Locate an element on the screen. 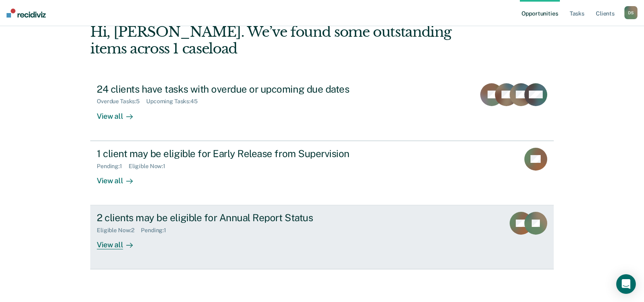 The height and width of the screenshot is (302, 644). a: 24 clients have tasks with overdue or upcoming due datesOverdue Tasks:5Upcoming Tasks:45View all is located at coordinates (322, 108).